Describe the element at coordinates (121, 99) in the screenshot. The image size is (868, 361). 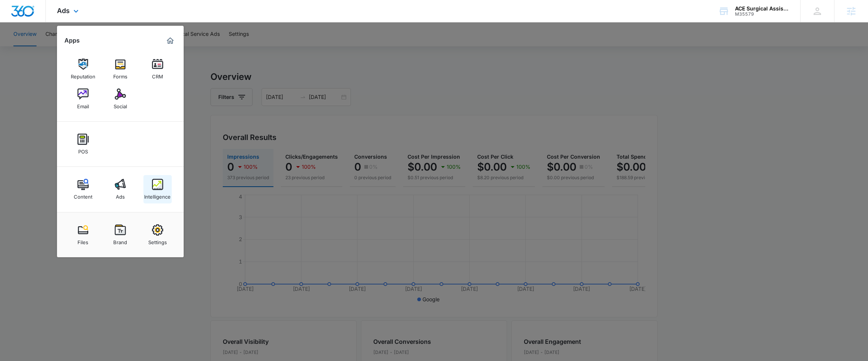
I see `a: Social` at that location.